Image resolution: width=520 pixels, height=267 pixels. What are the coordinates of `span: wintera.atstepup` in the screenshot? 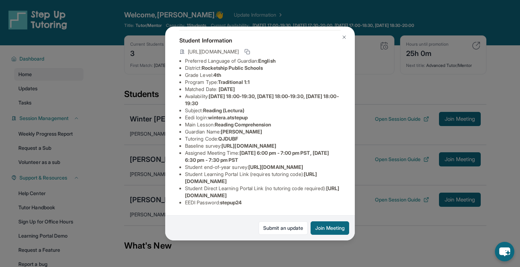 It's located at (228, 117).